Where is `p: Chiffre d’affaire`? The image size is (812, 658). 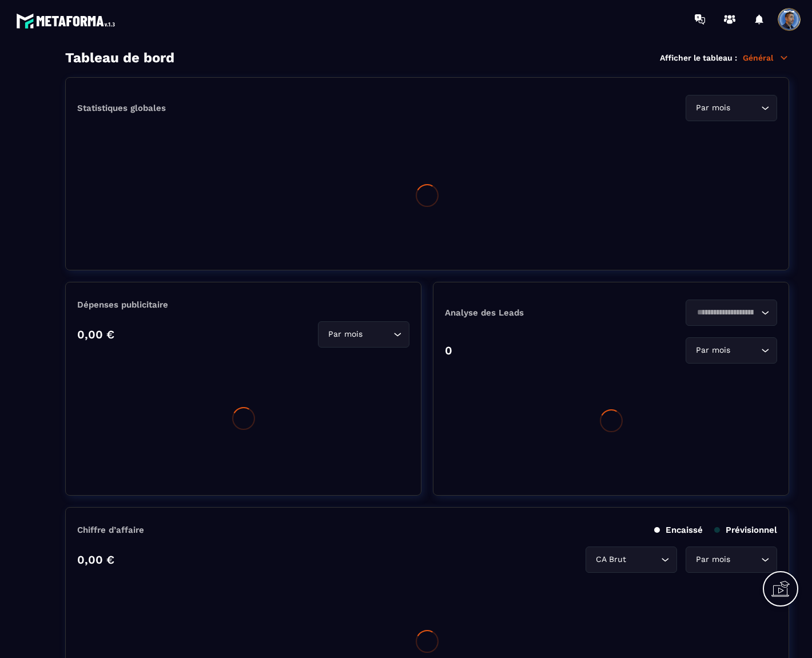
p: Chiffre d’affaire is located at coordinates (110, 530).